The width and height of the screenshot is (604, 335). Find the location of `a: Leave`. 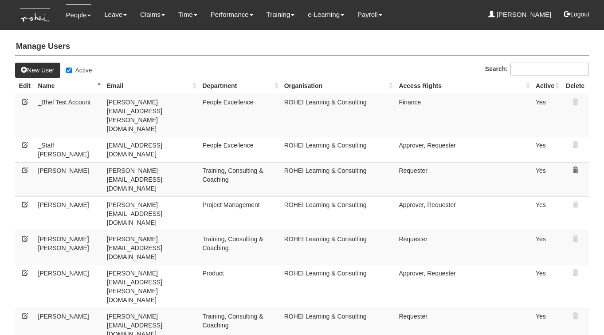

a: Leave is located at coordinates (115, 15).